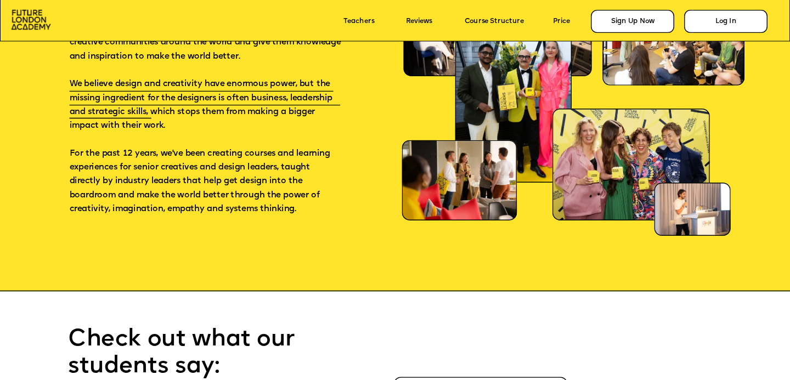 Image resolution: width=790 pixels, height=380 pixels. I want to click on a: Course Structure, so click(493, 21).